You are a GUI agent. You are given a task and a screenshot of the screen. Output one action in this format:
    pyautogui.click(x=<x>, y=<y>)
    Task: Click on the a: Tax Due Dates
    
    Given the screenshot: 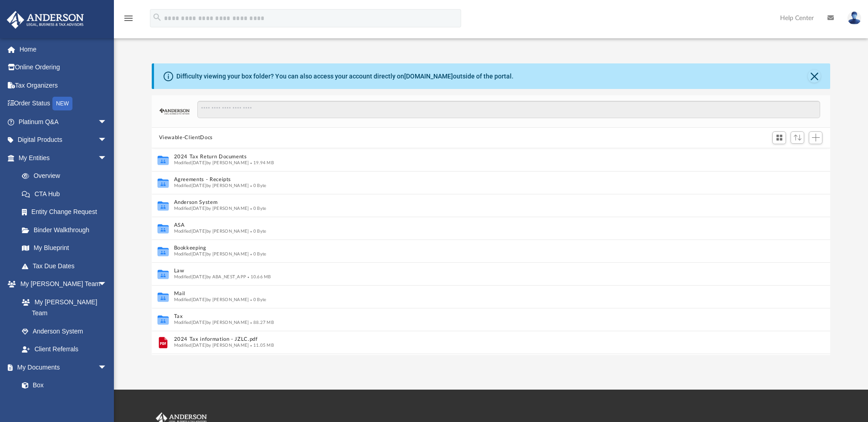 What is the action you would take?
    pyautogui.click(x=66, y=266)
    